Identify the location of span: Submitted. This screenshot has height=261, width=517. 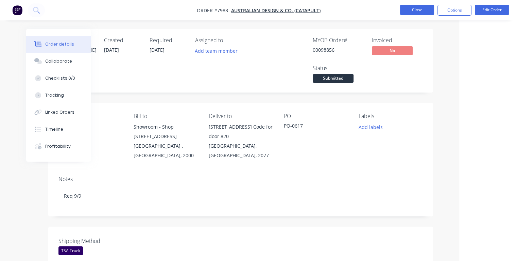
(333, 78).